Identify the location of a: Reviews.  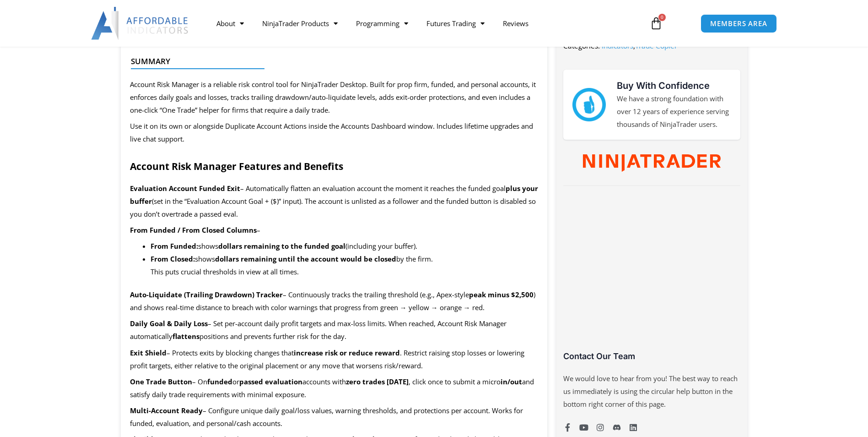
(516, 23).